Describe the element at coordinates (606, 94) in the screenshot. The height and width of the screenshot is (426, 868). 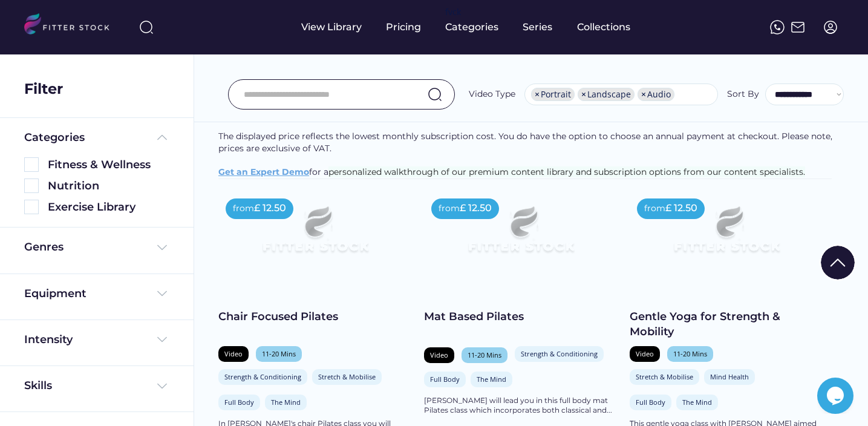
I see `li: Landscape` at that location.